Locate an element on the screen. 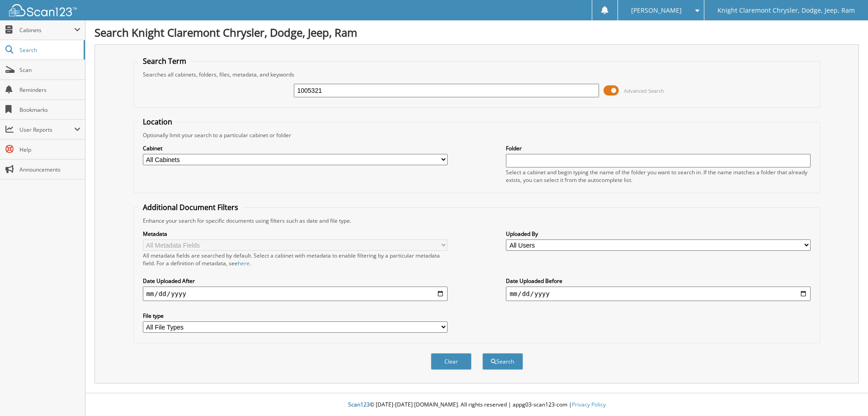  span: Knight Claremont Chrysler, Dodge, Jeep, Ram is located at coordinates (786, 10).